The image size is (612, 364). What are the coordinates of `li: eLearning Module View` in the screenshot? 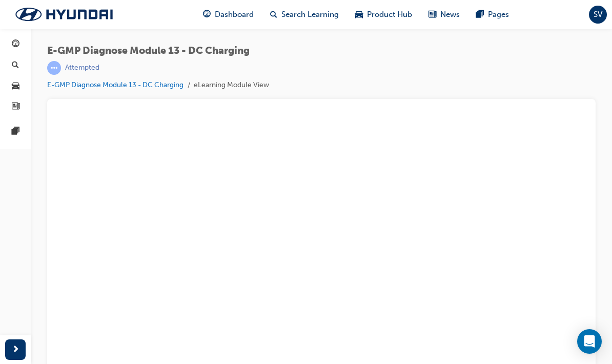 It's located at (231, 85).